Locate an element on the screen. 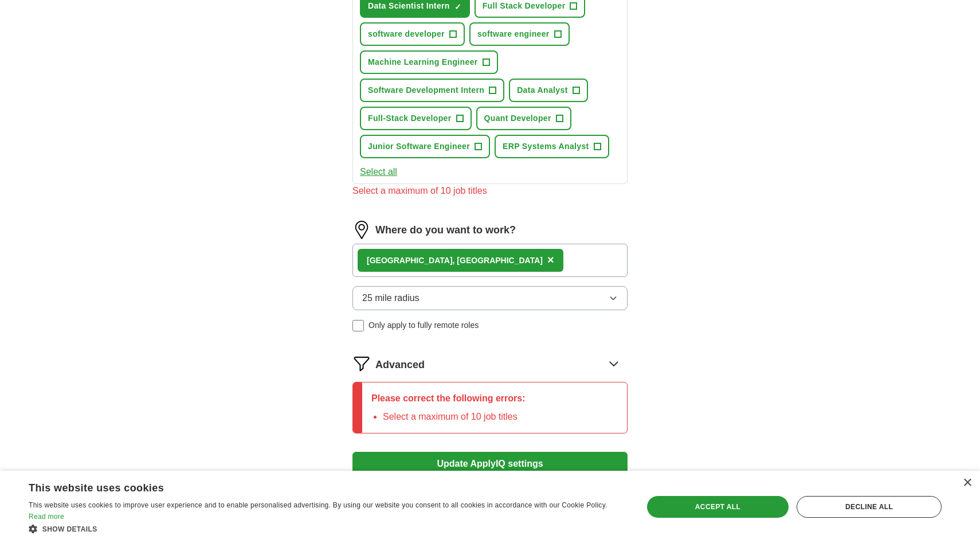 The image size is (980, 543). button: Update ApplyIQ settings is located at coordinates (490, 463).